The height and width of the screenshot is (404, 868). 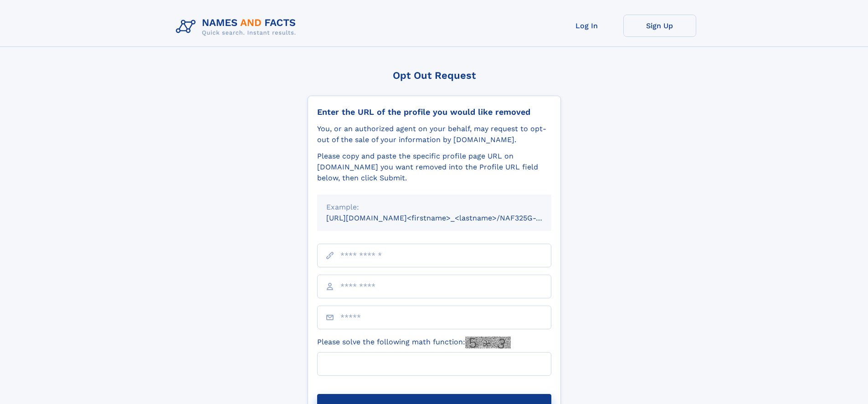 What do you see at coordinates (238, 27) in the screenshot?
I see `img: Logo Names and Facts` at bounding box center [238, 27].